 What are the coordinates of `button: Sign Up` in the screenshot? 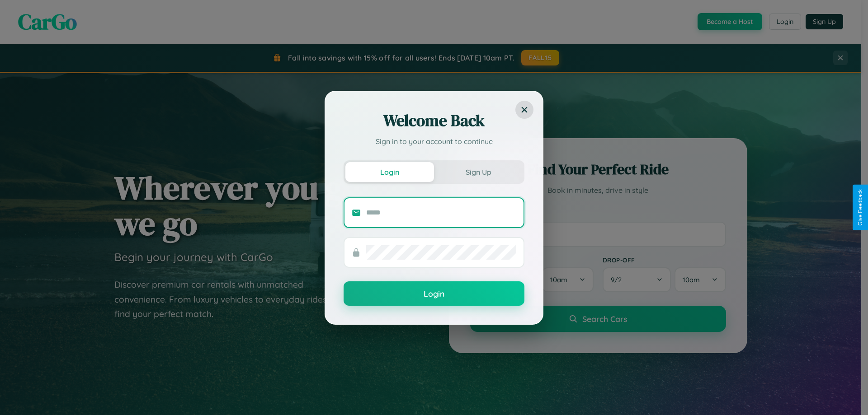 It's located at (478, 172).